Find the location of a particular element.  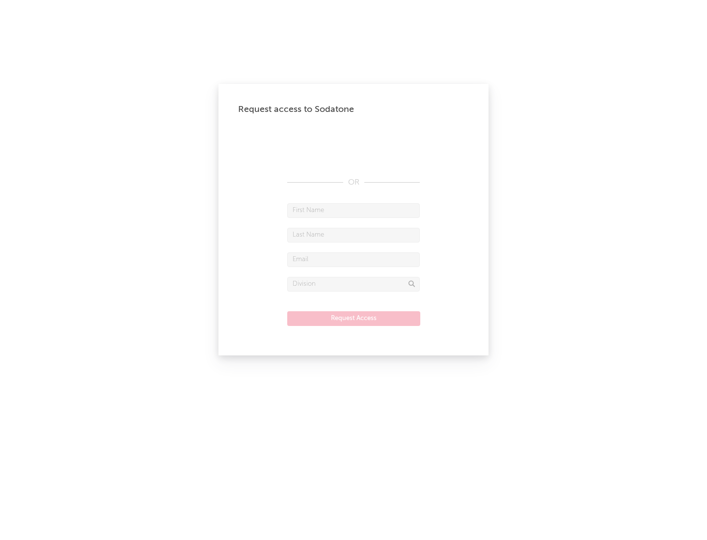

input: Email is located at coordinates (353, 260).